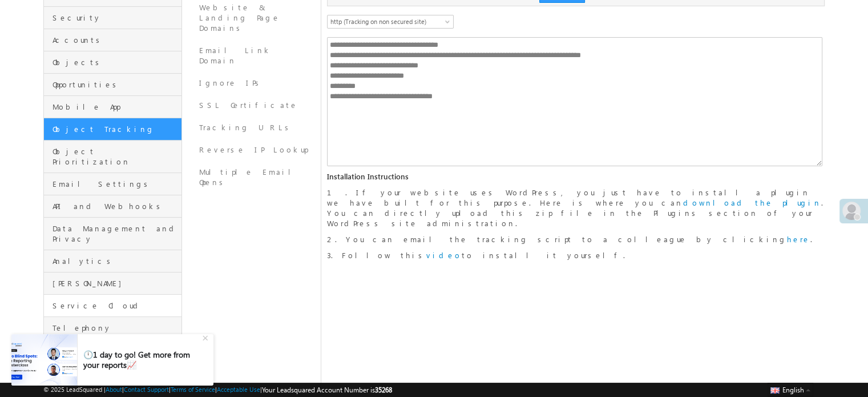  What do you see at coordinates (115, 206) in the screenshot?
I see `span: API and Webhooks` at bounding box center [115, 206].